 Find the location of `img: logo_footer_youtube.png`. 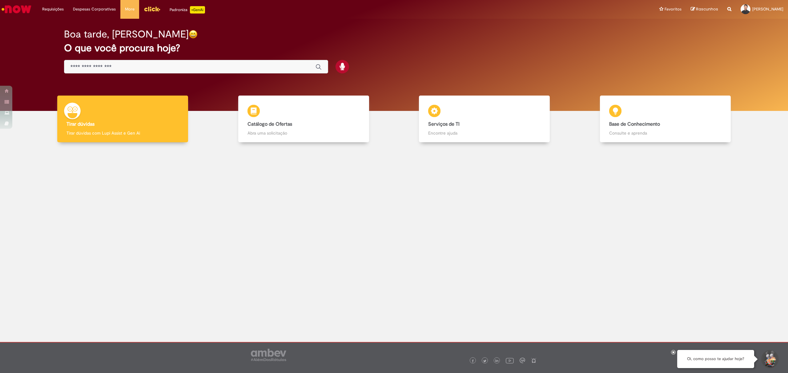

img: logo_footer_youtube.png is located at coordinates (509, 361).